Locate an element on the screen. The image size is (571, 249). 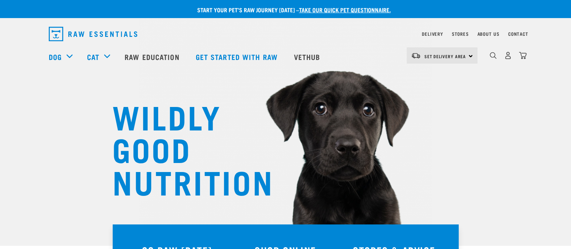
a: Dog is located at coordinates (55, 57).